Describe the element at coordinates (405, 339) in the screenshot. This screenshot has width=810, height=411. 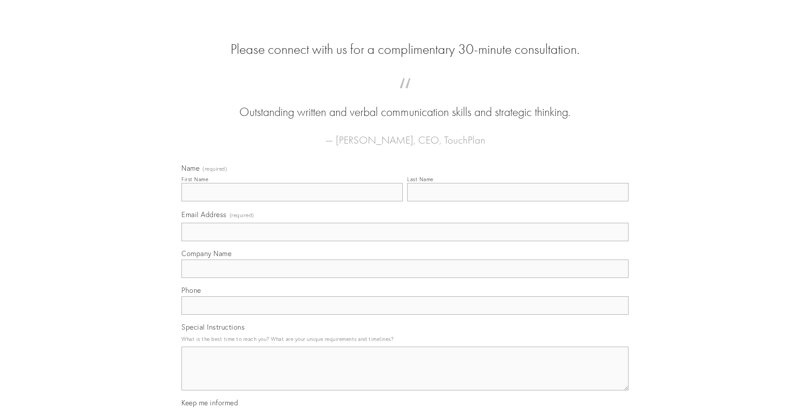
I see `p: What is the best time to reach you? What are your unique requirements and timelines?` at that location.